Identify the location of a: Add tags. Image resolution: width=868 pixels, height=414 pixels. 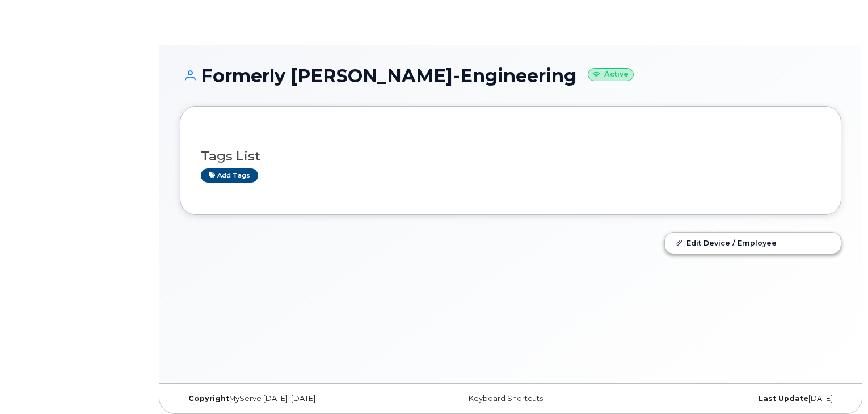
(229, 175).